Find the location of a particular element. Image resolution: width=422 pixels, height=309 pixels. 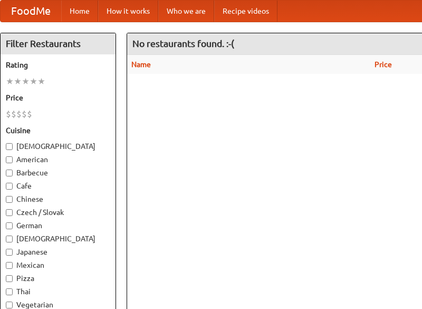

input: Vegetarian is located at coordinates (9, 305).